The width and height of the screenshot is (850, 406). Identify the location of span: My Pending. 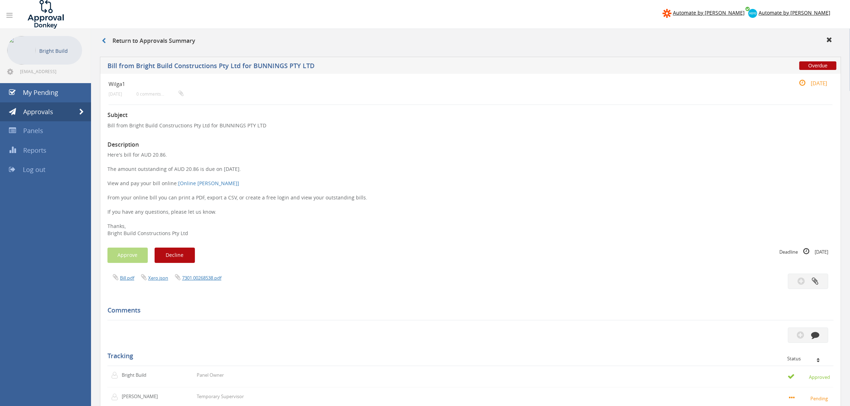
(40, 92).